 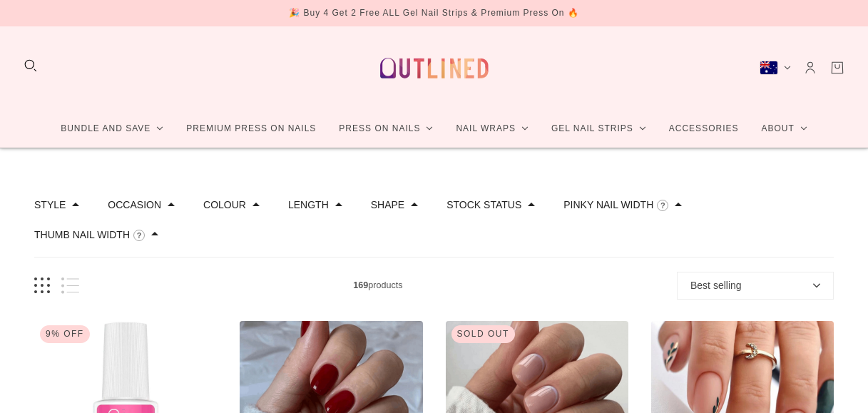 What do you see at coordinates (308, 205) in the screenshot?
I see `button: Filter by Length` at bounding box center [308, 205].